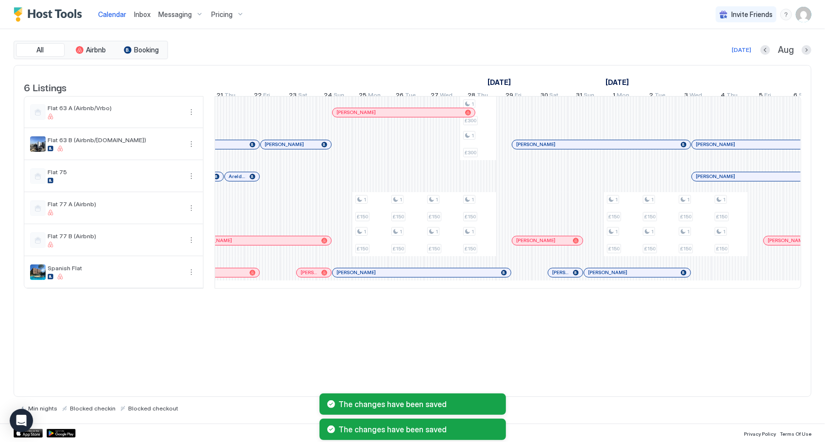 Image resolution: width=825 pixels, height=442 pixels. What do you see at coordinates (112, 14) in the screenshot?
I see `span: Calendar` at bounding box center [112, 14].